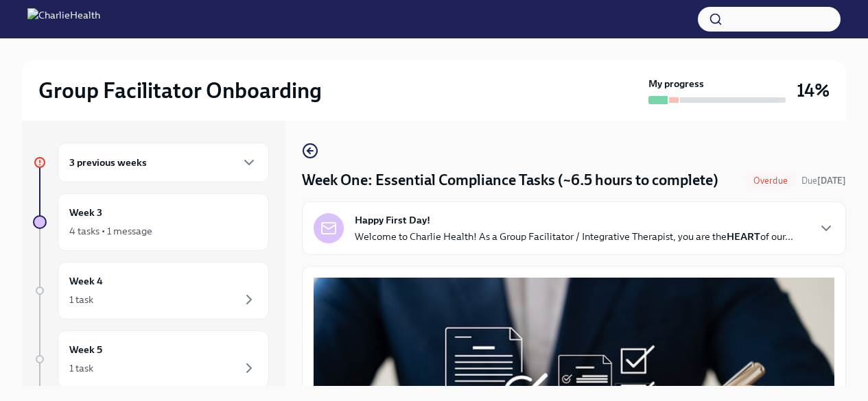  Describe the element at coordinates (676, 84) in the screenshot. I see `strong: My progress` at that location.